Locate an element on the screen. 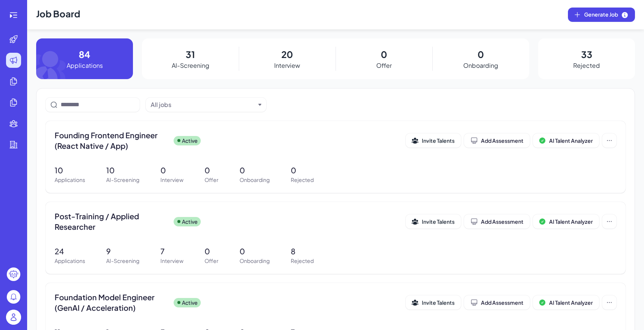  div: All jobs is located at coordinates (161, 104).